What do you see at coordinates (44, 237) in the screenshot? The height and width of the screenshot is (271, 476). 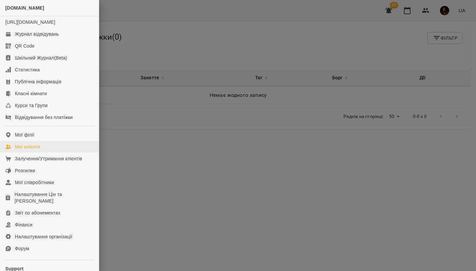 I see `div: Налаштування організації` at bounding box center [44, 237].